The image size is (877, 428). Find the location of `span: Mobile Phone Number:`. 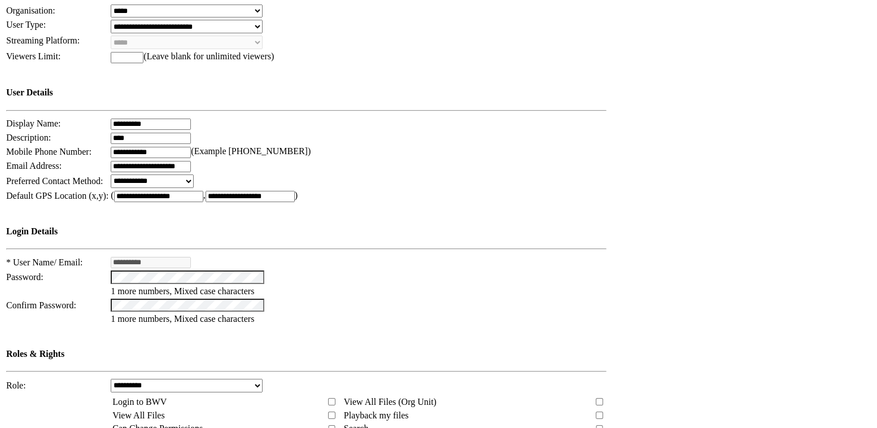

span: Mobile Phone Number: is located at coordinates (49, 151).